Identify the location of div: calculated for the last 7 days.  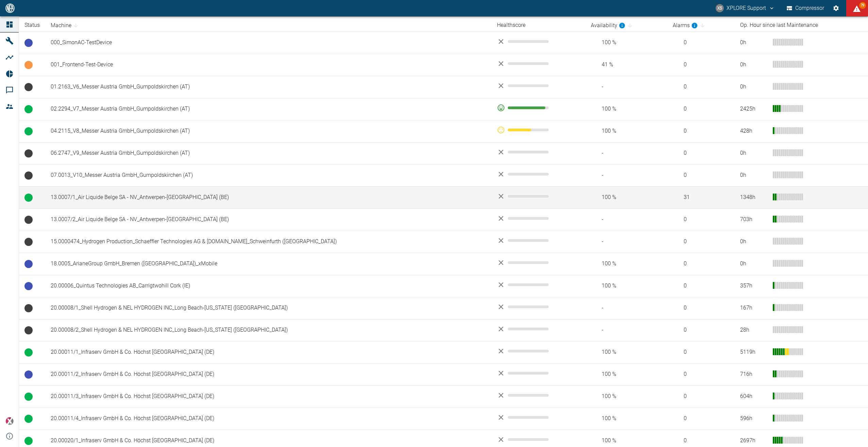
(608, 26).